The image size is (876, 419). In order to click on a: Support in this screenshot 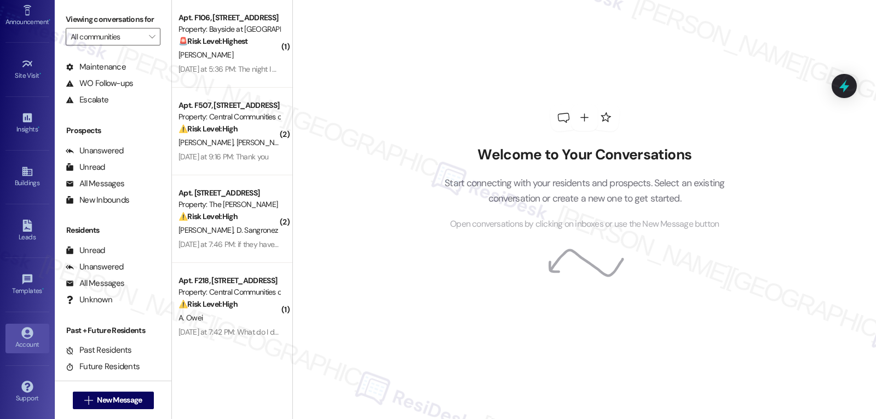, I will do `click(27, 392)`.